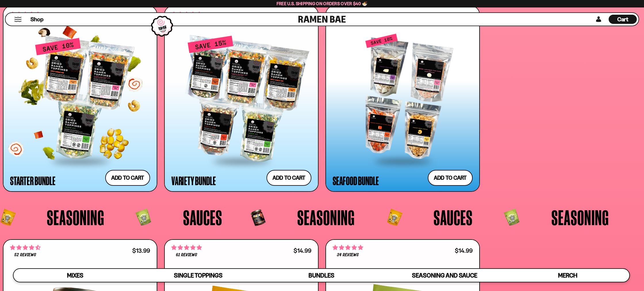 This screenshot has height=291, width=644. I want to click on a: 4.71 stars 4845 reviews $69.99 Starter Bundle Add to cart, so click(80, 98).